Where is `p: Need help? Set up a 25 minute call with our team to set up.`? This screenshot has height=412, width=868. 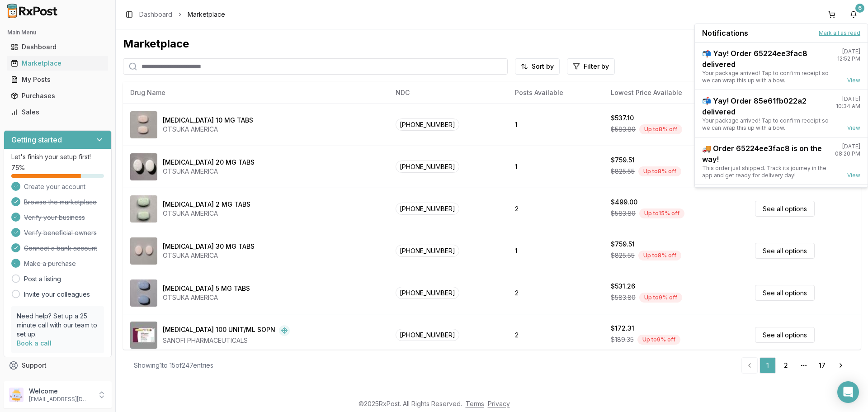
p: Need help? Set up a 25 minute call with our team to set up. is located at coordinates (57, 325).